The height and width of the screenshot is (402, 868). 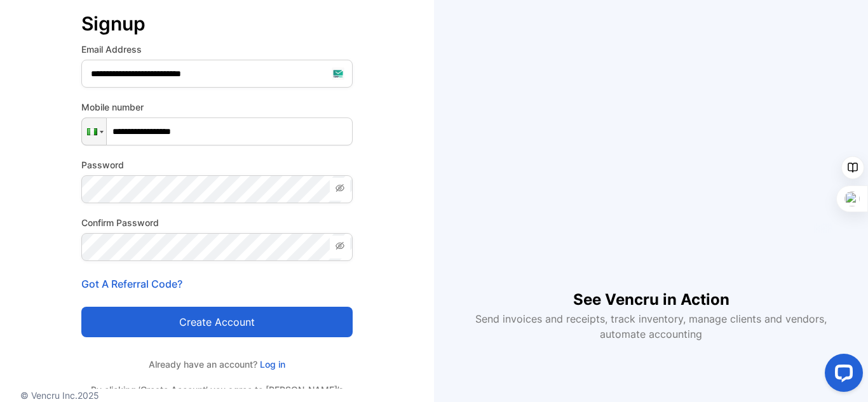 What do you see at coordinates (94, 131) in the screenshot?
I see `div: Nigeria: + 234` at bounding box center [94, 131].